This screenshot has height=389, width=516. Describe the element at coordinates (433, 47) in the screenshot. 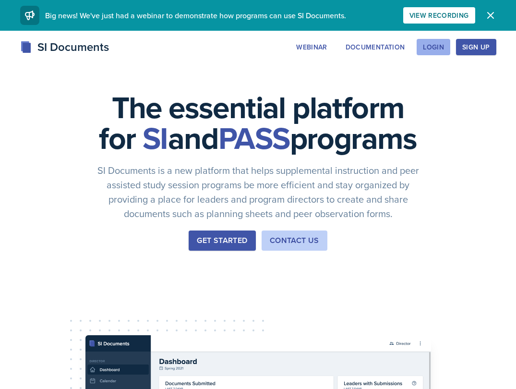

I see `button: Login` at that location.